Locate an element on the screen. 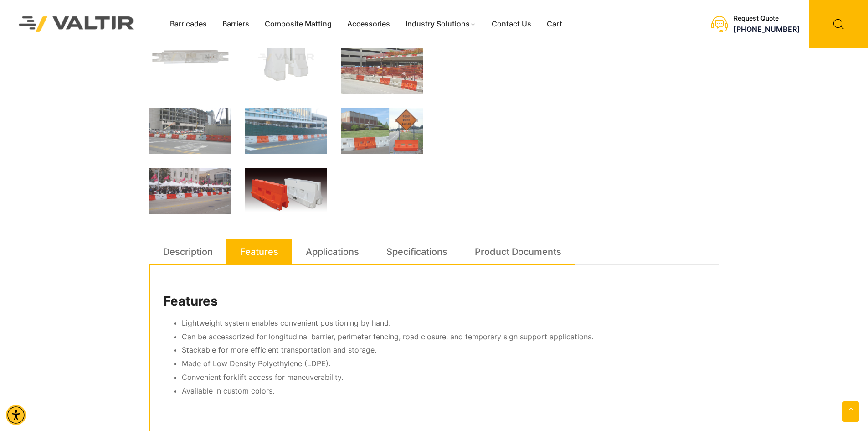  div: Request Quote is located at coordinates (766, 18).